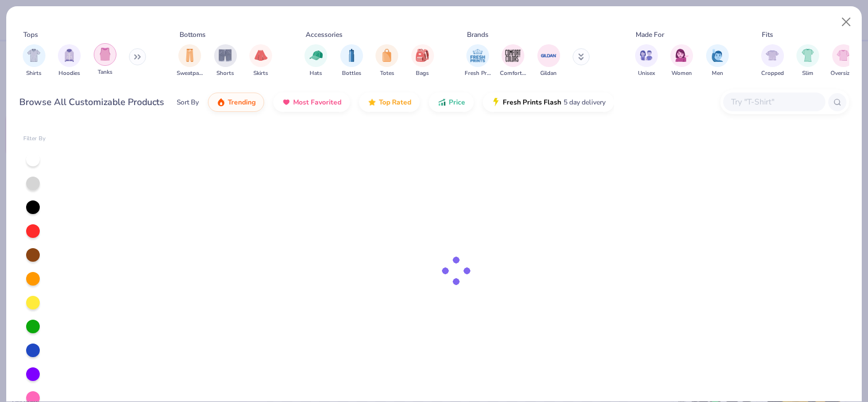 The height and width of the screenshot is (402, 868). I want to click on button: Top Rated, so click(389, 102).